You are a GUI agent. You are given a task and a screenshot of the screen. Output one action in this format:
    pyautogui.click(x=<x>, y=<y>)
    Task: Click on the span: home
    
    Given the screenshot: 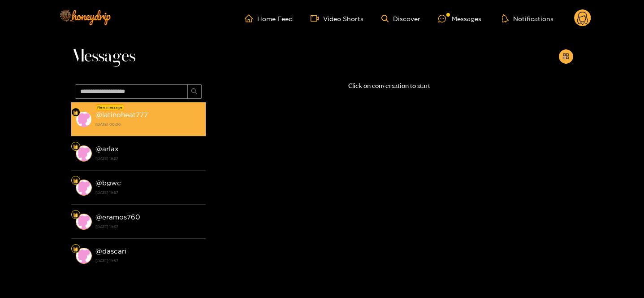 What is the action you would take?
    pyautogui.click(x=251, y=18)
    